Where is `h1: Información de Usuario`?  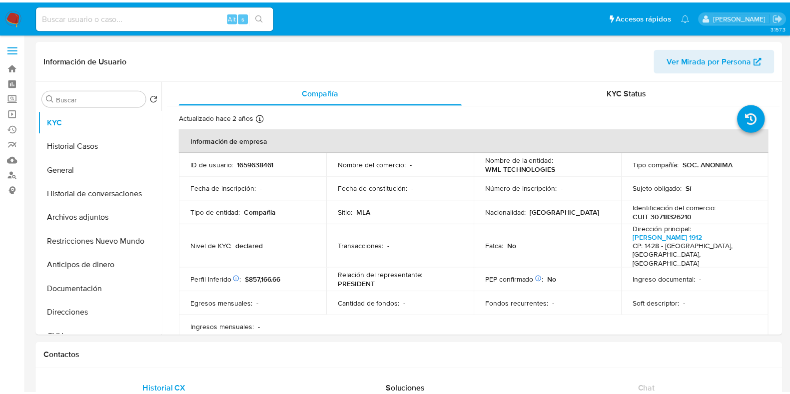
h1: Información de Usuario is located at coordinates (86, 60).